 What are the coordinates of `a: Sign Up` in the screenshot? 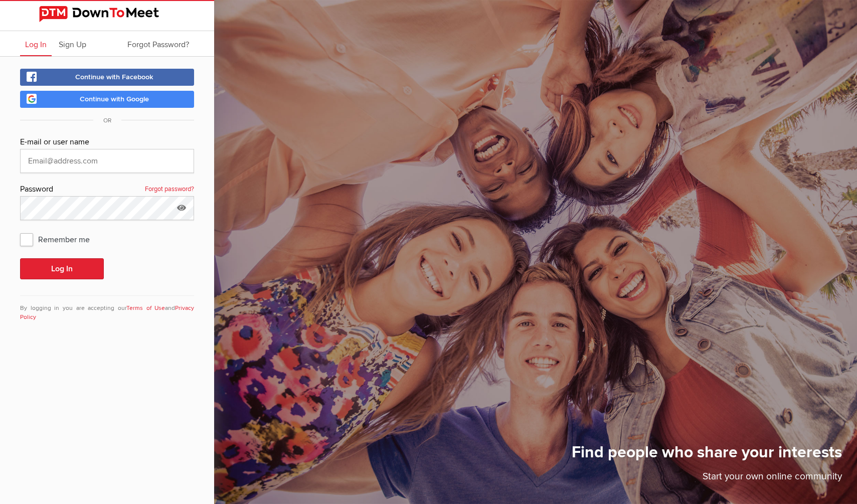 It's located at (72, 44).